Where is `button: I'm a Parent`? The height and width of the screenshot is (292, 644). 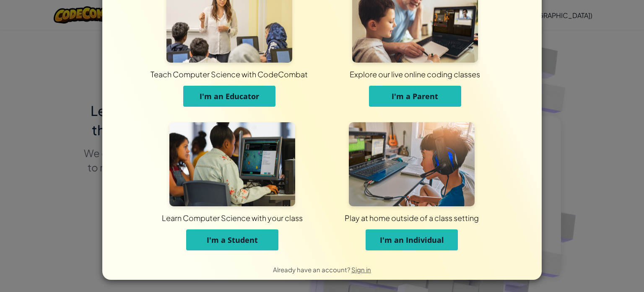 button: I'm a Parent is located at coordinates (415, 96).